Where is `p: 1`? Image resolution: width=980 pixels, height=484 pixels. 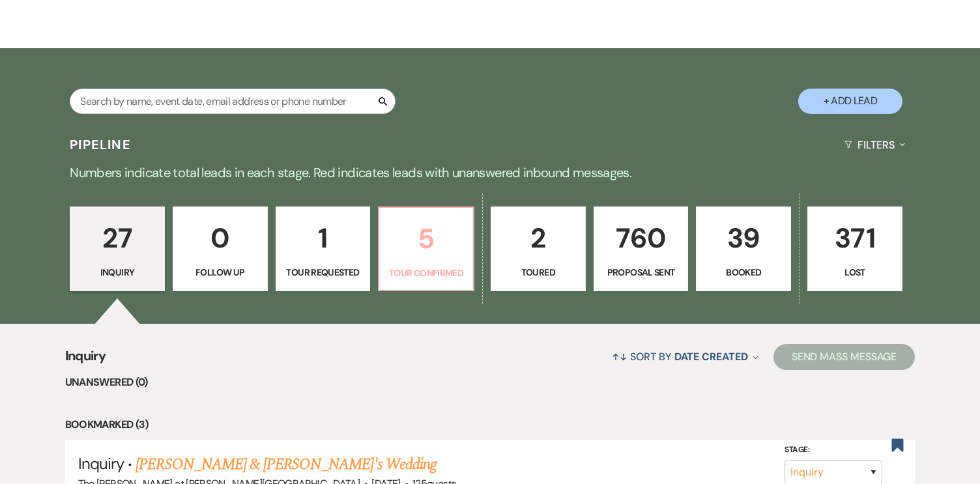
p: 1 is located at coordinates (323, 238).